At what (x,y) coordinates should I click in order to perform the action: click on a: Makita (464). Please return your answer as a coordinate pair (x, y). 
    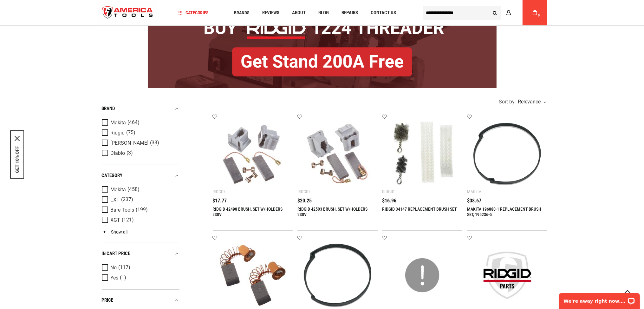
    Looking at the image, I should click on (140, 123).